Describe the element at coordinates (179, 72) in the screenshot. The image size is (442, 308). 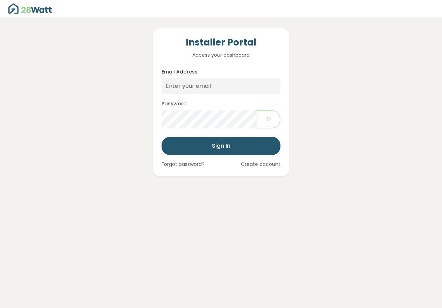
I see `label: Email Address` at that location.